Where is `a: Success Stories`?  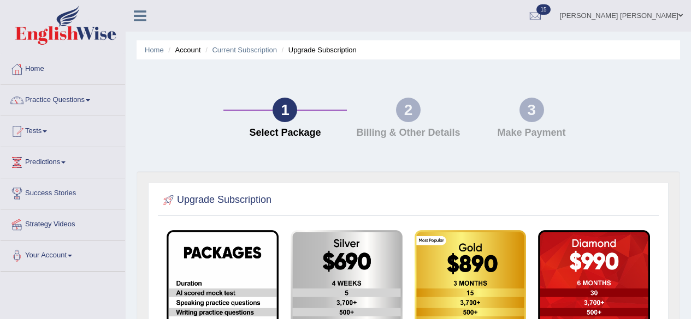
a: Success Stories is located at coordinates (63, 192).